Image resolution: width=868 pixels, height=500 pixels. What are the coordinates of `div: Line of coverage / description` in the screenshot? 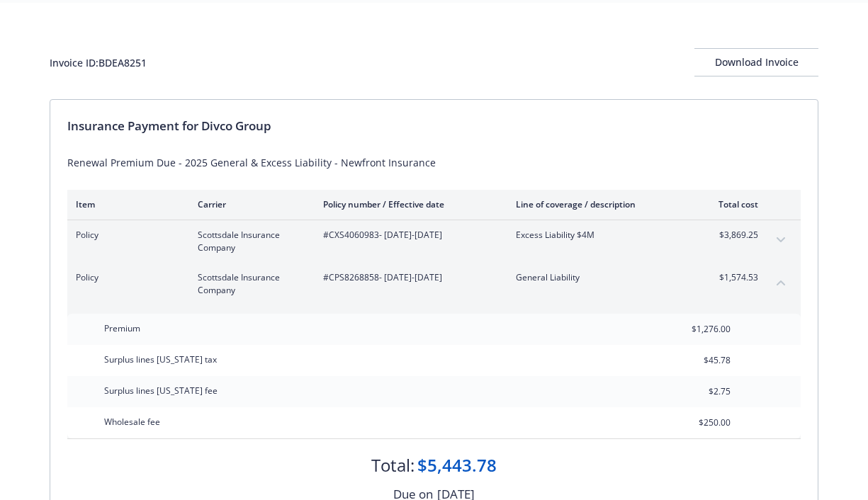 It's located at (599, 204).